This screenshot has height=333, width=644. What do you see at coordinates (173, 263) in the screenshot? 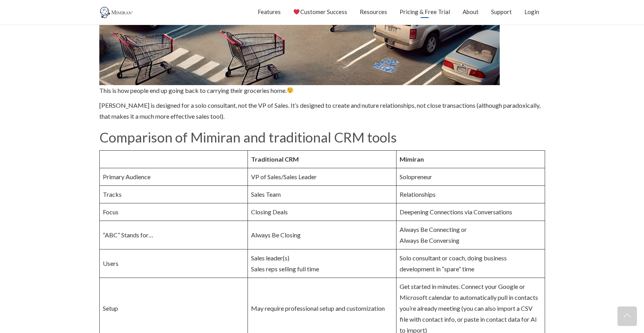
I see `td: Users` at bounding box center [173, 263].